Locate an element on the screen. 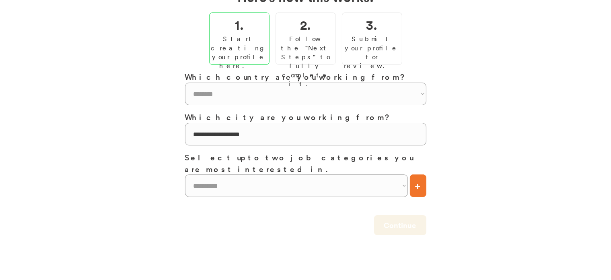 This screenshot has height=280, width=611. div: Follow the "Next Steps" to fully complete it. is located at coordinates (306, 61).